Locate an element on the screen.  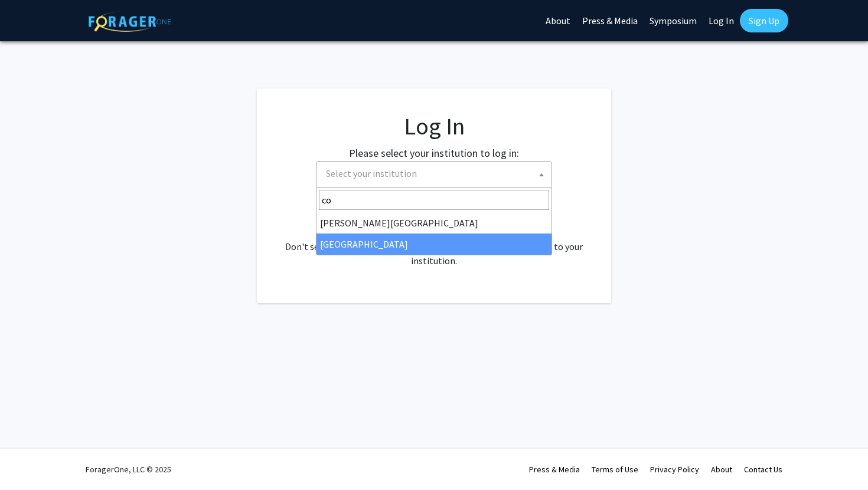
label: Please select your institution to log in: is located at coordinates (434, 153).